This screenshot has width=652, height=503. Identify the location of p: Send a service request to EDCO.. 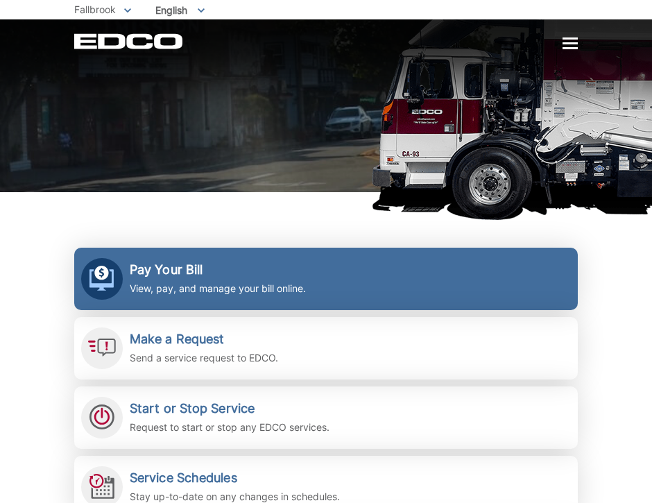
(204, 358).